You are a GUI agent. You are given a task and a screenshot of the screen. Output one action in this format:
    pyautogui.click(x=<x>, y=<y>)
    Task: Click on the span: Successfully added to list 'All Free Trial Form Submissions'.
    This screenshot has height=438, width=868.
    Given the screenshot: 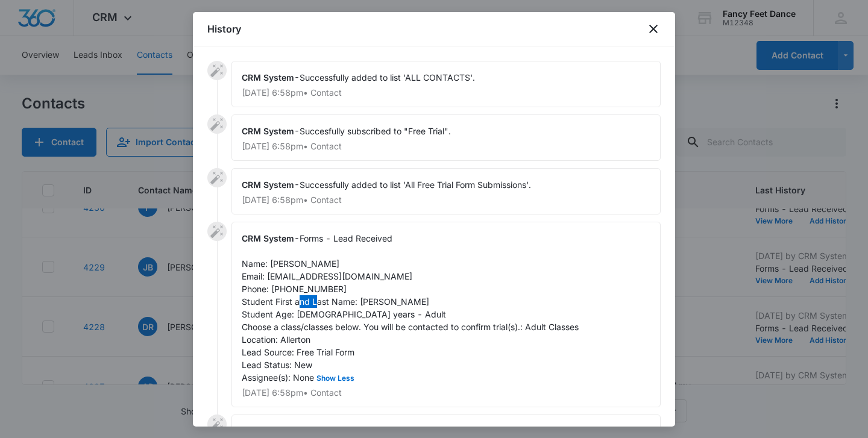 What is the action you would take?
    pyautogui.click(x=415, y=184)
    